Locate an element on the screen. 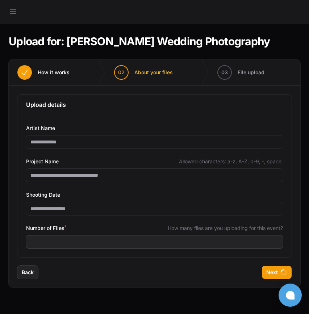  span: How many files are you uploading for this event? is located at coordinates (225, 228).